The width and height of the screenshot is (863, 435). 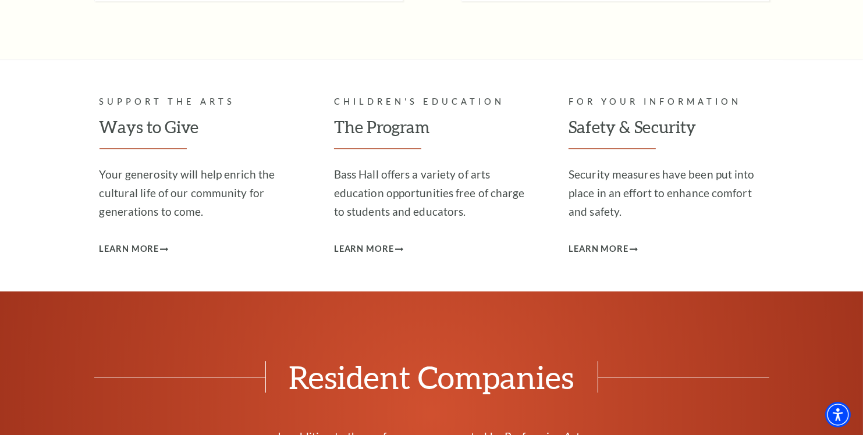 I want to click on p: Your generosity will help enrich the cultural life of our community for generations to come., so click(x=197, y=193).